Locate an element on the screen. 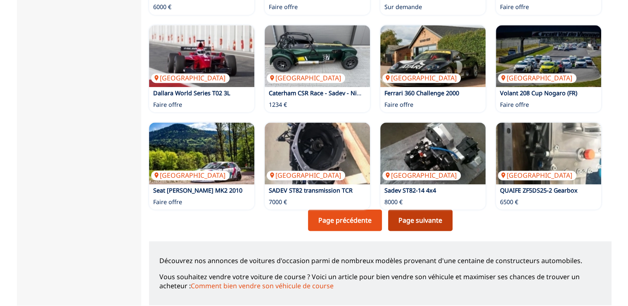 The image size is (628, 306). a: Sadev ST82-14 4x4 is located at coordinates (410, 190).